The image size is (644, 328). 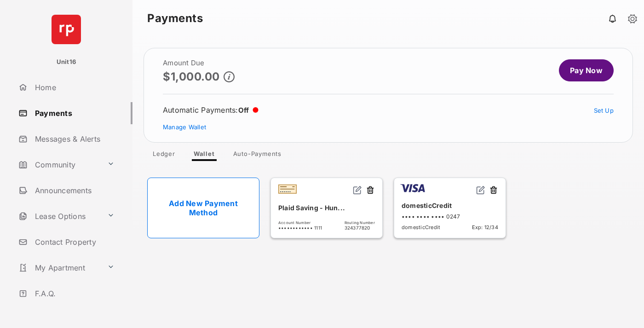 I want to click on div: Automatic Payments :, so click(x=211, y=110).